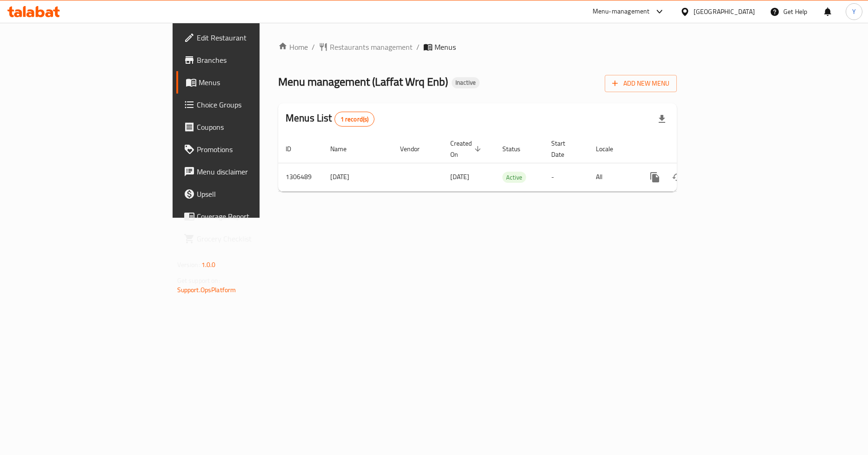  What do you see at coordinates (640, 83) in the screenshot?
I see `button: Add New Menu` at bounding box center [640, 83].